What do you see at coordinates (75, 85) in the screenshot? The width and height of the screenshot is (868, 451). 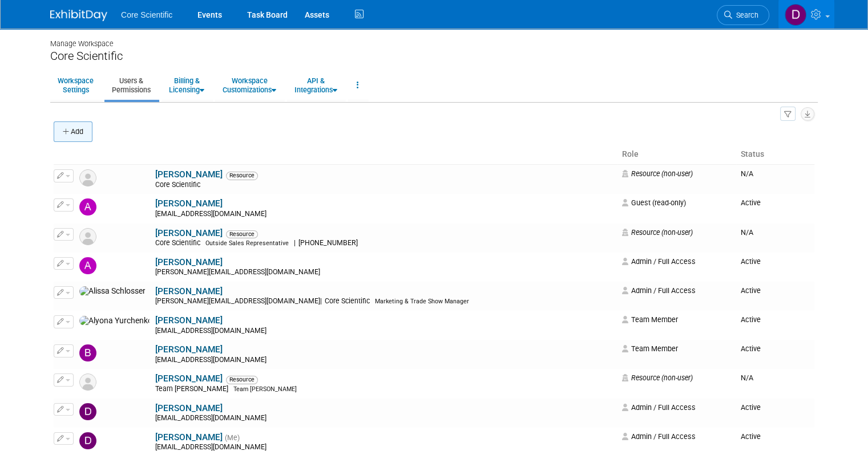 I see `a: WorkspaceSettings` at bounding box center [75, 85].